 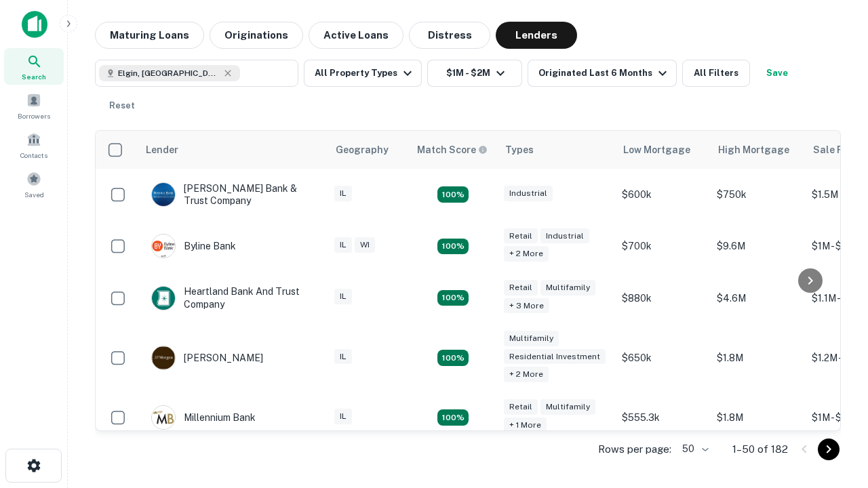 I want to click on div: Residential Investment, so click(x=555, y=357).